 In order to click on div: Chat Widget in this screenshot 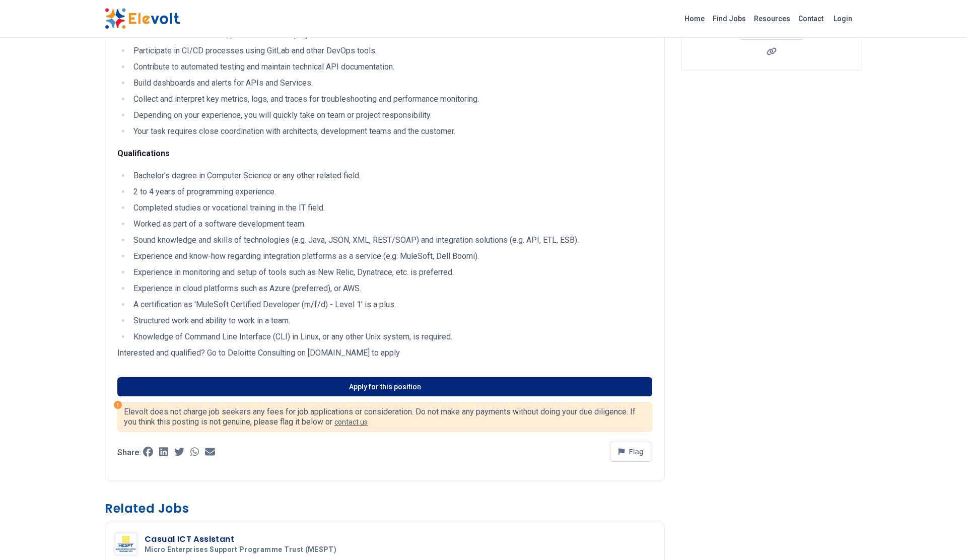, I will do `click(942, 536)`.